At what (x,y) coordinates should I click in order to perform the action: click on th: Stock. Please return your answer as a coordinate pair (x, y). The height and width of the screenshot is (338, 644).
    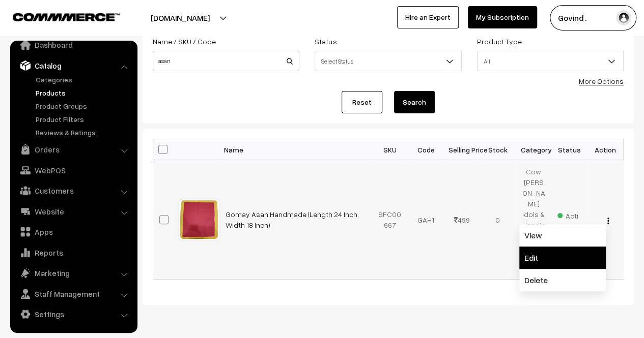
    Looking at the image, I should click on (497, 150).